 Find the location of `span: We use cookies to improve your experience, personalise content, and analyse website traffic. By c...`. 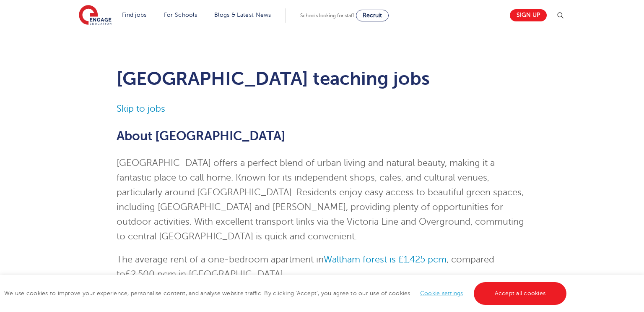

span: We use cookies to improve your experience, personalise content, and analyse website traffic. By c... is located at coordinates (287, 293).